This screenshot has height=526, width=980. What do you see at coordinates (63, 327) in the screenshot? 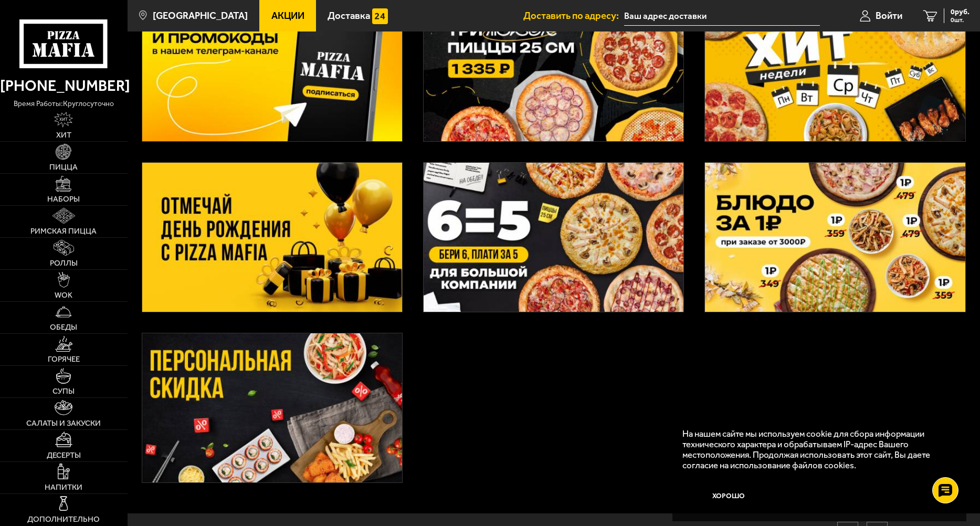
I see `span: Обеды` at bounding box center [63, 327].